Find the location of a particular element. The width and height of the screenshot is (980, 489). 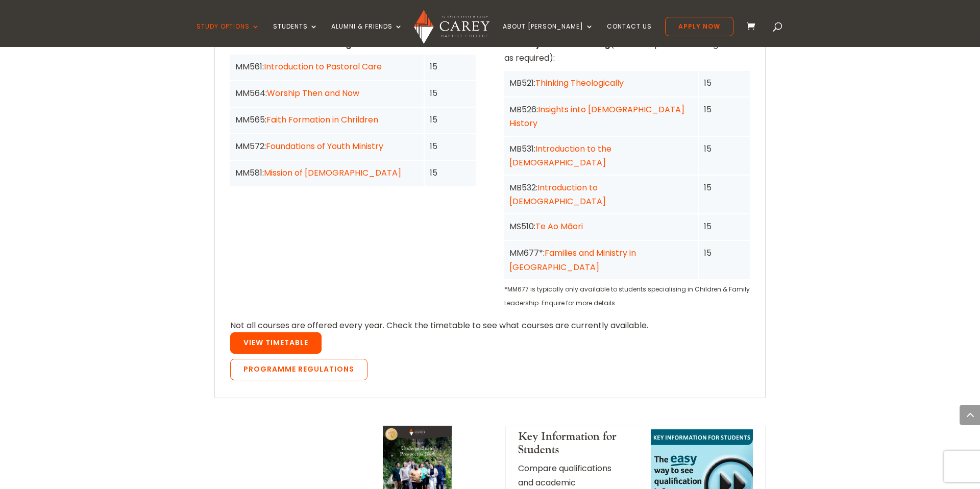

a: Programme Regulations is located at coordinates (298, 370).